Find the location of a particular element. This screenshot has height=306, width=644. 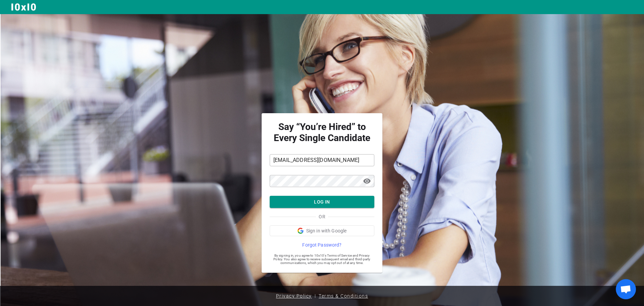

a: Terms & Conditions is located at coordinates (343, 296).